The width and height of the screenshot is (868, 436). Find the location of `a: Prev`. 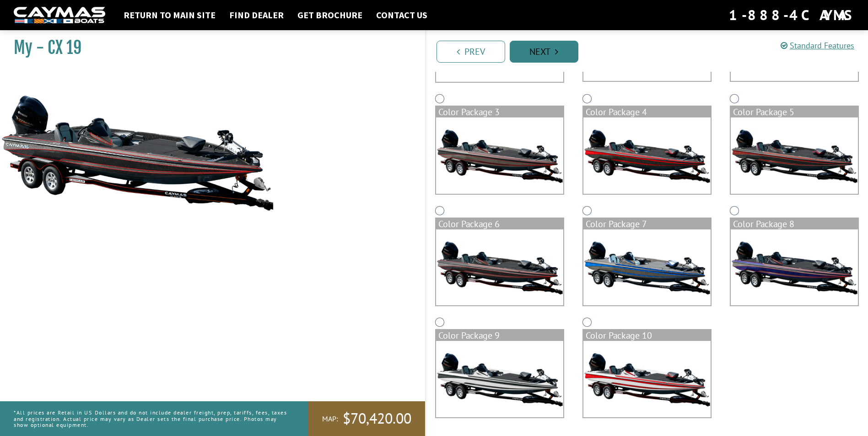

a: Prev is located at coordinates (471, 52).